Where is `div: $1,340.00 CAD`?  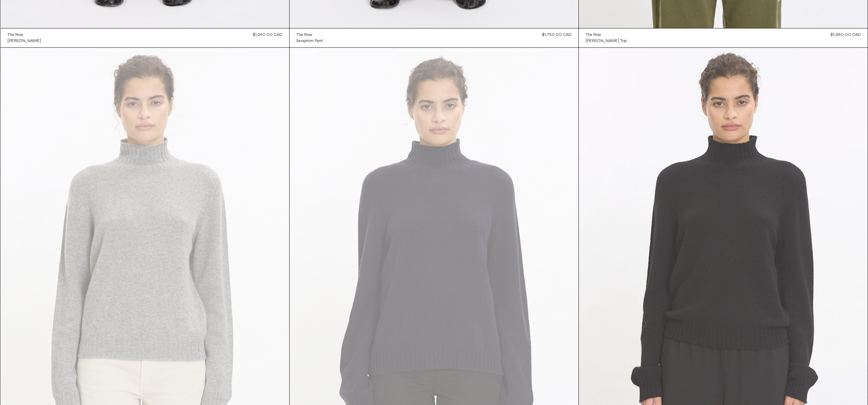 div: $1,340.00 CAD is located at coordinates (267, 35).